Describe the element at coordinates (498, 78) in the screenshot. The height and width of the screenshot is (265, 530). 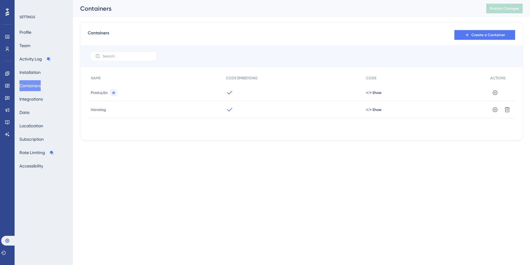
I see `span: ACTIONS` at that location.